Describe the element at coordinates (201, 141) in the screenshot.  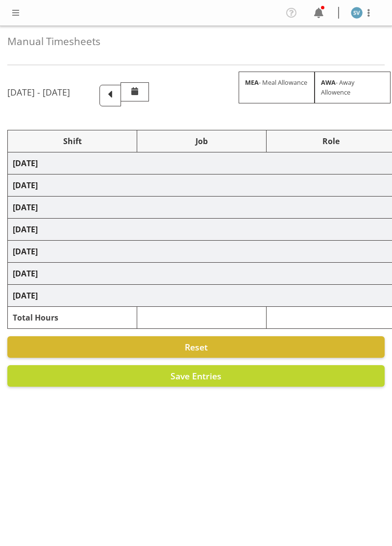
I see `div: Job` at that location.